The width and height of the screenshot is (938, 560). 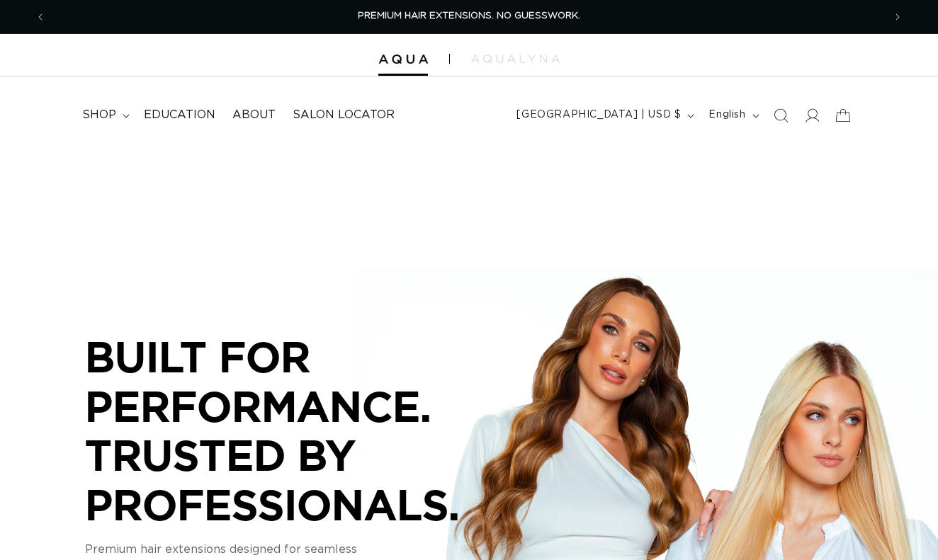 I want to click on button: Next announcement, so click(x=898, y=17).